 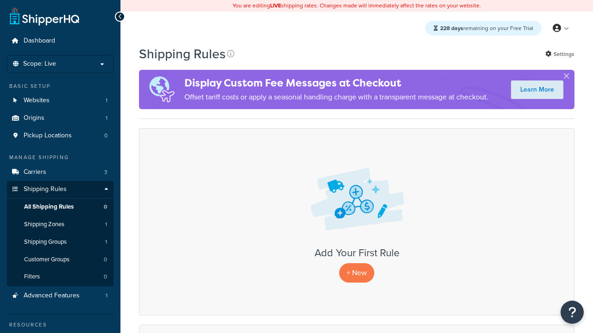 What do you see at coordinates (60, 157) in the screenshot?
I see `div: Manage Shipping` at bounding box center [60, 157].